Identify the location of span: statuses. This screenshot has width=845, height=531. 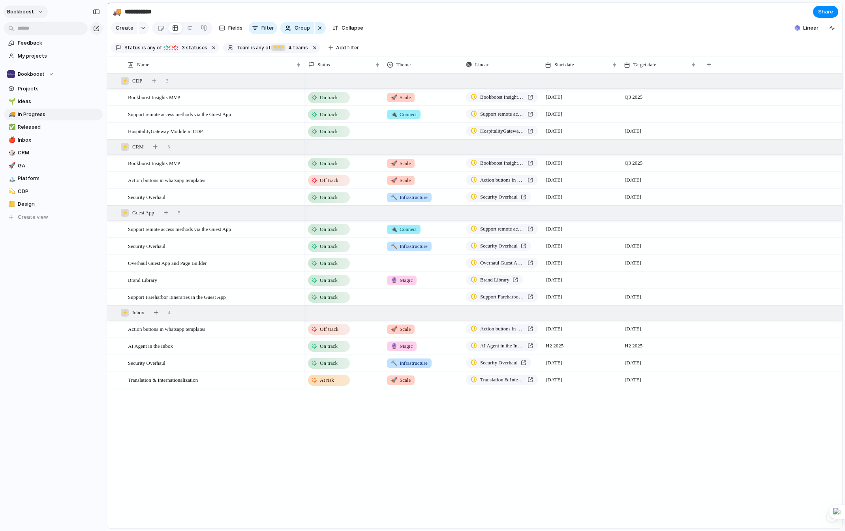
(194, 48).